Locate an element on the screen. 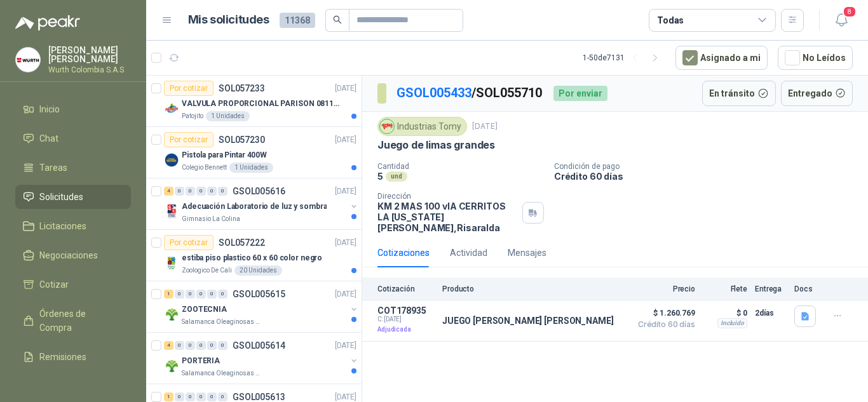 The image size is (868, 402). p: Cotización is located at coordinates (406, 289).